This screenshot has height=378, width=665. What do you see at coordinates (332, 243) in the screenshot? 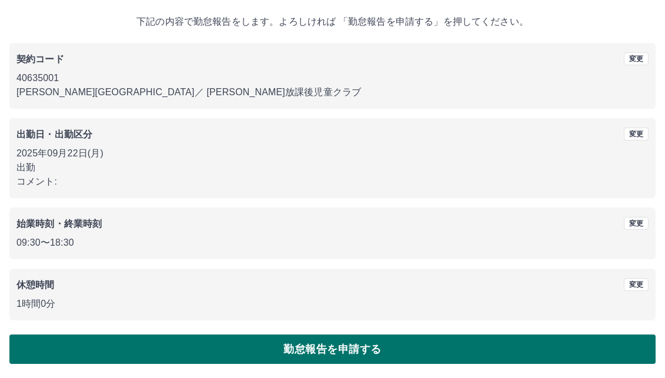
I see `p: 09:30 〜 18:30` at bounding box center [332, 243].